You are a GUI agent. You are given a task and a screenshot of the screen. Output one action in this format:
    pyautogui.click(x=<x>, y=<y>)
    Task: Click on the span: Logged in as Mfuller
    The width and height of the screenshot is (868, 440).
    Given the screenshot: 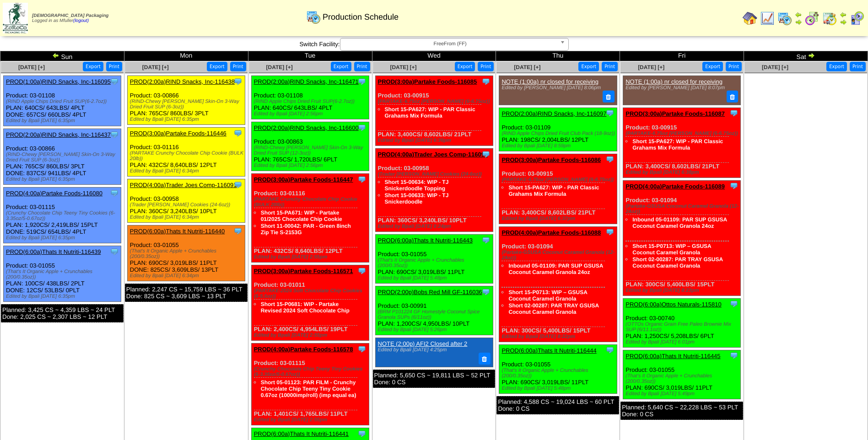 What is the action you would take?
    pyautogui.click(x=70, y=18)
    